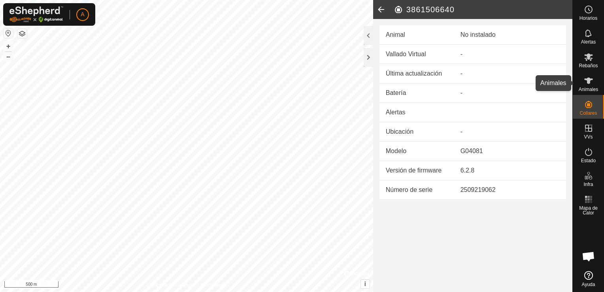 Image resolution: width=604 pixels, height=292 pixels. I want to click on a: Ayuda, so click(589, 279).